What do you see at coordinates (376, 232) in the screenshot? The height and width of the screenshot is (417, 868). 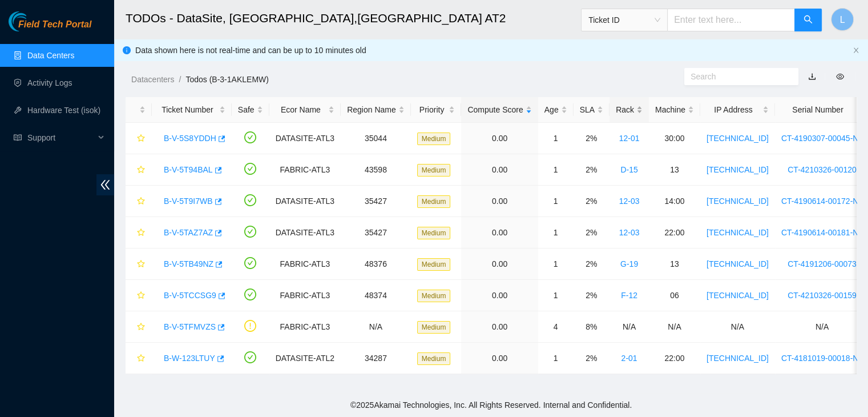 I see `td: 35427` at bounding box center [376, 232].